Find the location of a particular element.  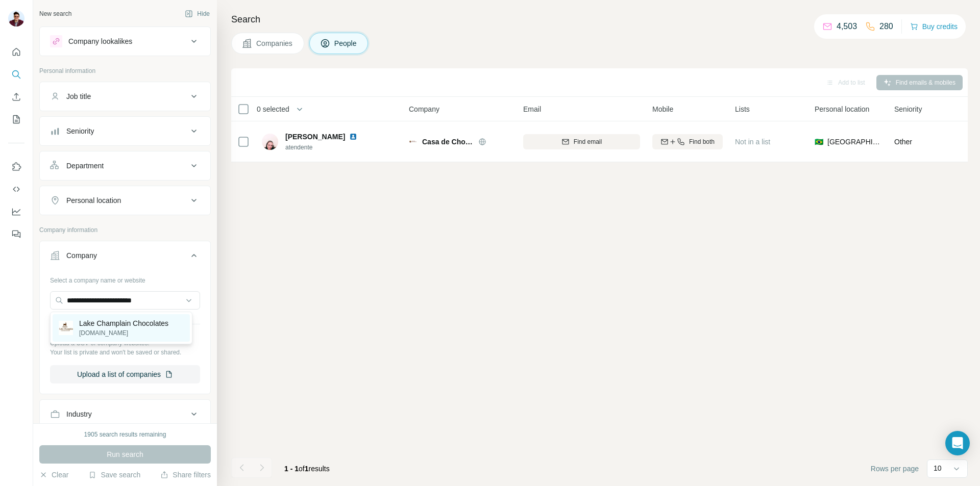

span: Seniority is located at coordinates (908, 109).